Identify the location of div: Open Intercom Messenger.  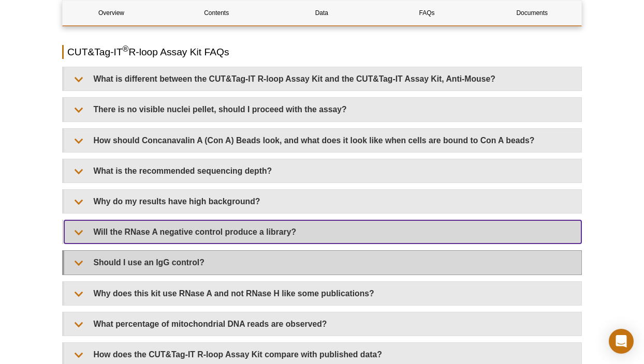
(621, 341).